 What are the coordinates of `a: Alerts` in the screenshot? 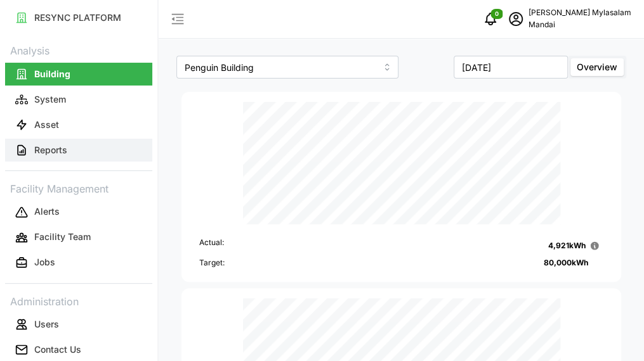 It's located at (79, 212).